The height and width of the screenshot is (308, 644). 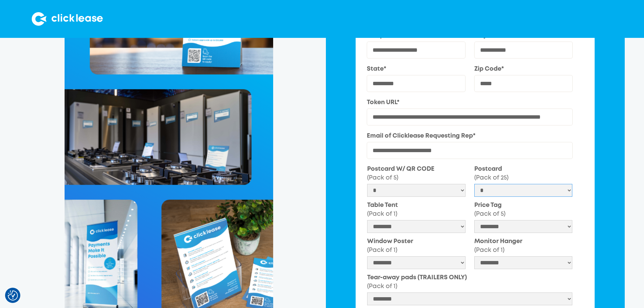 I want to click on img: Revisit consent button, so click(x=13, y=296).